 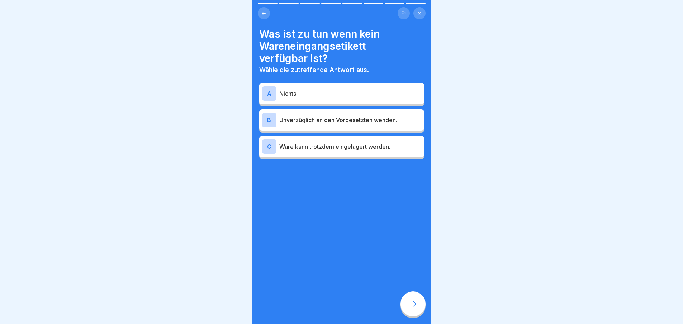 What do you see at coordinates (350, 147) in the screenshot?
I see `p: Ware kann trotzdem eingelagert werden.` at bounding box center [350, 147].